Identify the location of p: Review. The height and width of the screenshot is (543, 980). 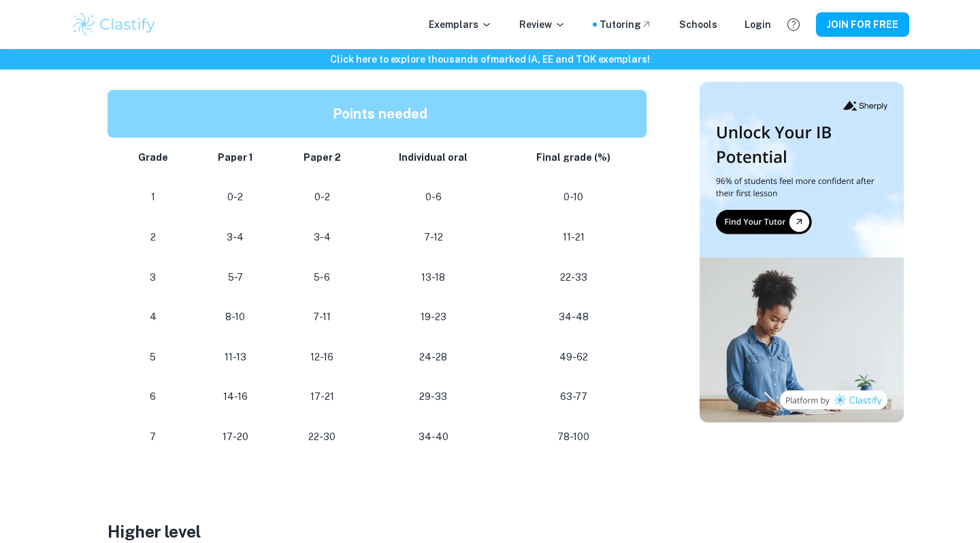
(543, 24).